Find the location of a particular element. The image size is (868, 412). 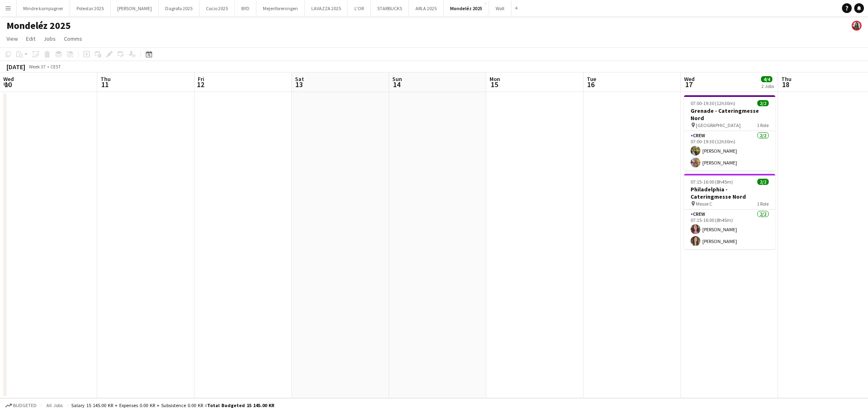

span: Total Budgeted 15 145.00 KR is located at coordinates (241, 405).